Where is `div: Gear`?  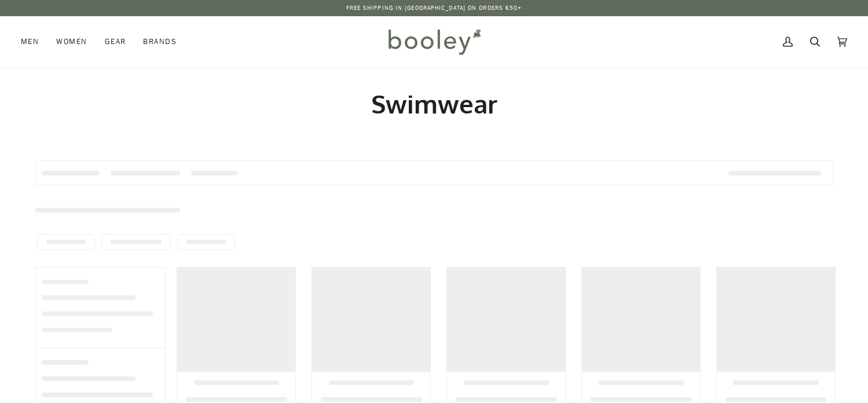 div: Gear is located at coordinates (115, 42).